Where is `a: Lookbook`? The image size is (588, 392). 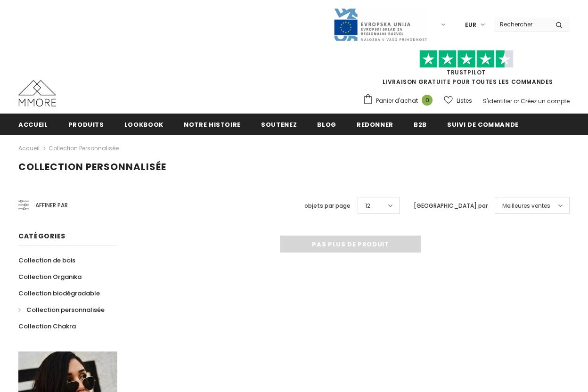 a: Lookbook is located at coordinates (144, 124).